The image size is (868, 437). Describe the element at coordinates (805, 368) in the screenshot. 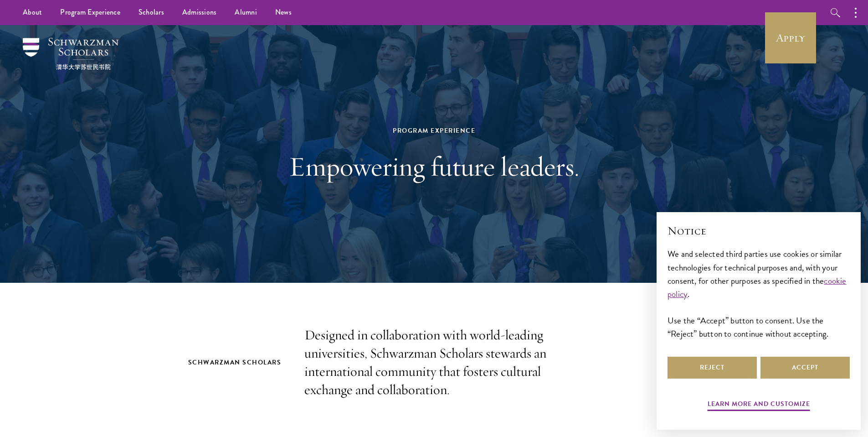

I see `button: Accept` at that location.